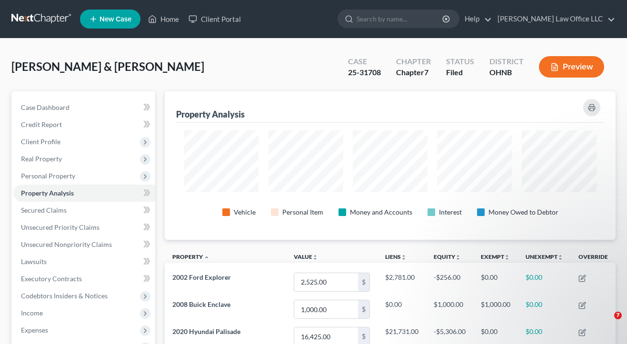  I want to click on td: -$256.00, so click(449, 282).